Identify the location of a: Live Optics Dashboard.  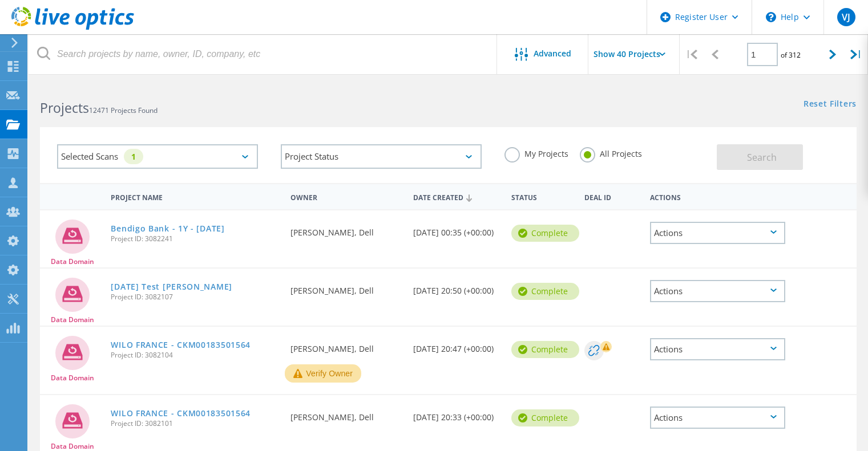
(72, 28).